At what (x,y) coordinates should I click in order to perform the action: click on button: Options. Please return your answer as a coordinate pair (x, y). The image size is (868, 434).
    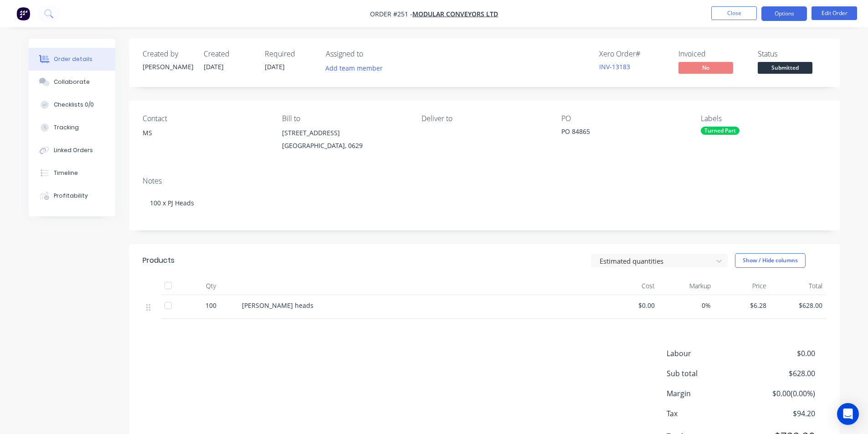
    Looking at the image, I should click on (784, 13).